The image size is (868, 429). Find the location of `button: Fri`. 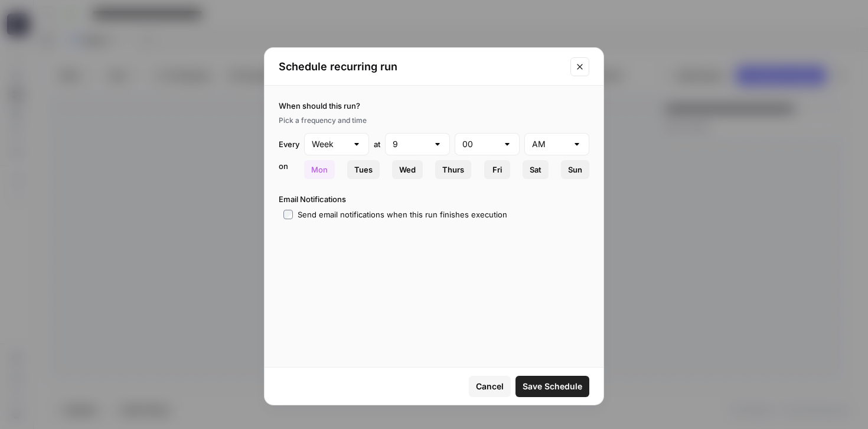

button: Fri is located at coordinates (497, 169).